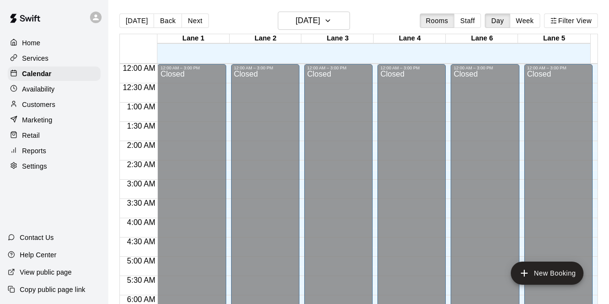  I want to click on span: 2:00 AM, so click(141, 145).